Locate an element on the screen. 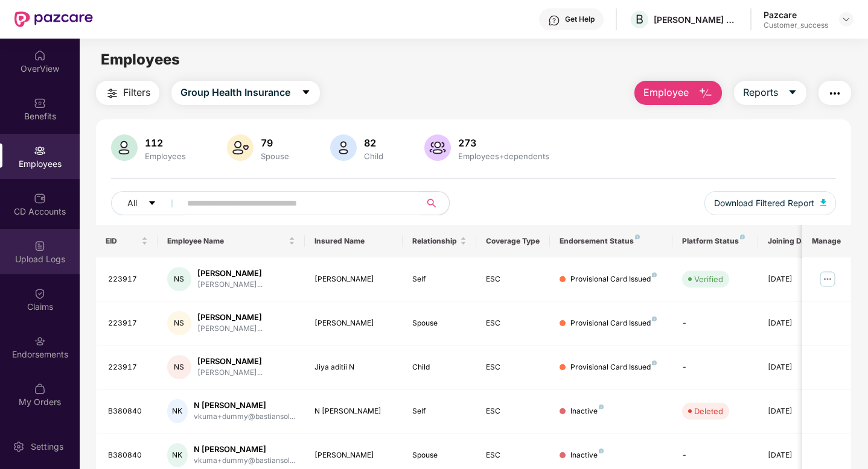 This screenshot has height=469, width=868. div: Inactive is located at coordinates (587, 412).